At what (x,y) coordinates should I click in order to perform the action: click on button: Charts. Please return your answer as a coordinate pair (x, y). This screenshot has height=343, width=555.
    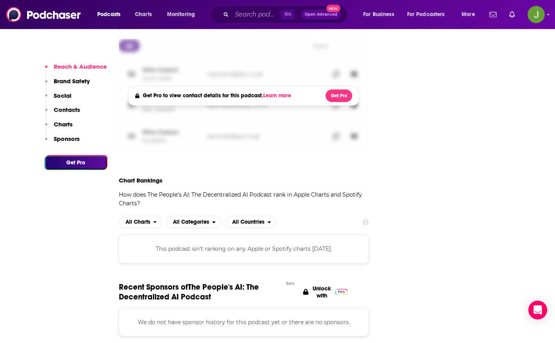
    Looking at the image, I should click on (59, 128).